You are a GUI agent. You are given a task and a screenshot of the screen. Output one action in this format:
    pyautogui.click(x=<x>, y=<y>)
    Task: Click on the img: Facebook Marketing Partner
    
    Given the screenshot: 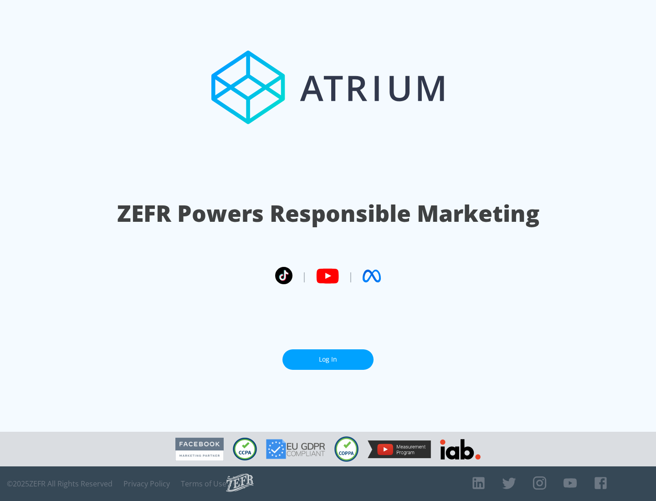 What is the action you would take?
    pyautogui.click(x=200, y=449)
    